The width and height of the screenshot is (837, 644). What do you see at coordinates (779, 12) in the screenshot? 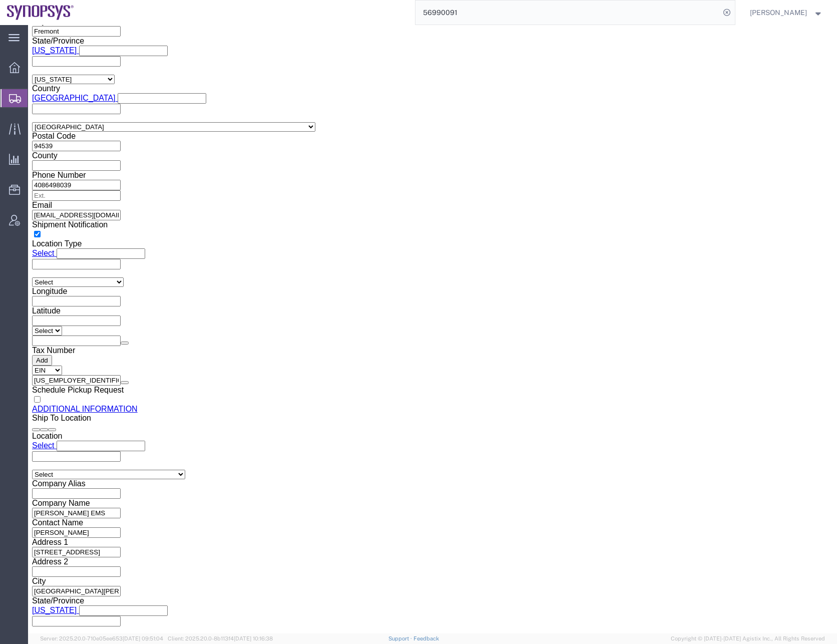
I see `span: Rafael Chacon` at bounding box center [779, 12].